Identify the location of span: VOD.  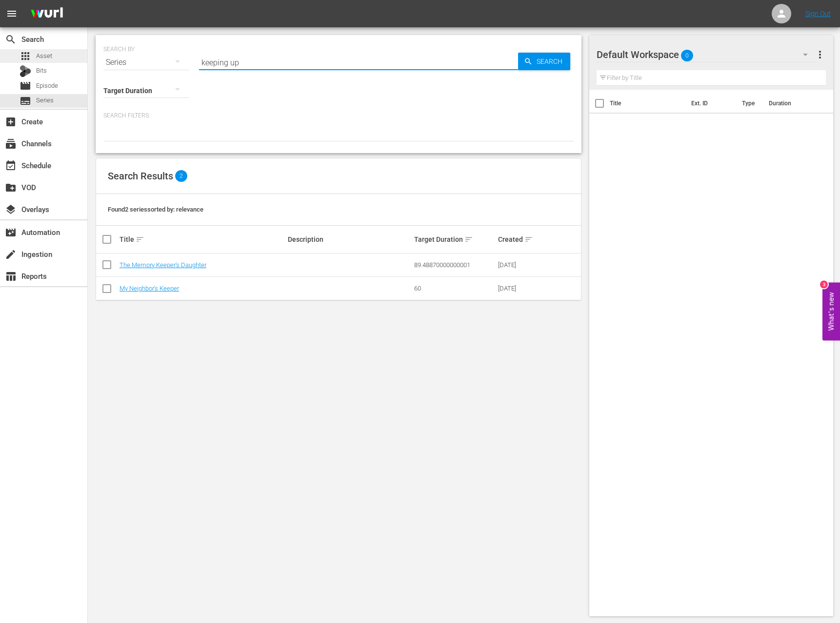
(10, 187).